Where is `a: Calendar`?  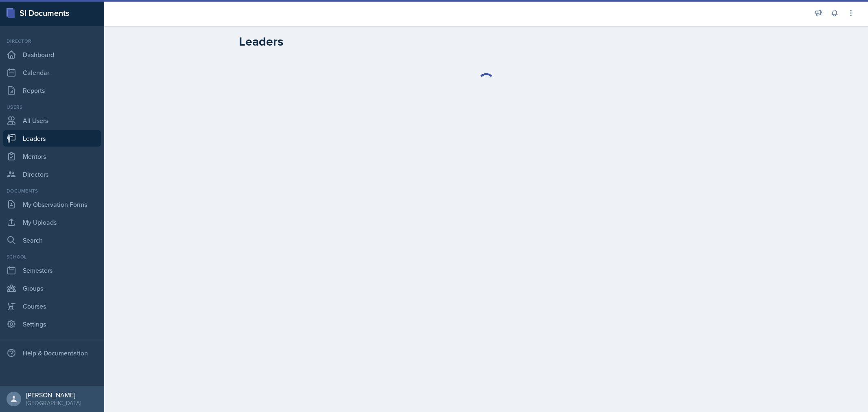 a: Calendar is located at coordinates (52, 73).